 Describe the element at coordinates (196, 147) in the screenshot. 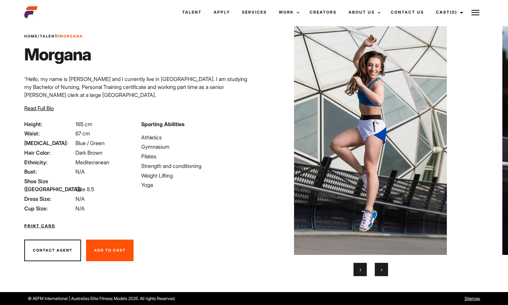

I see `li: Gymnasium` at that location.